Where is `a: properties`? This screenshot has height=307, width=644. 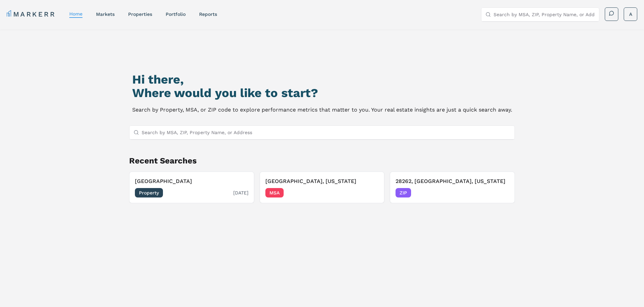 a: properties is located at coordinates (140, 15).